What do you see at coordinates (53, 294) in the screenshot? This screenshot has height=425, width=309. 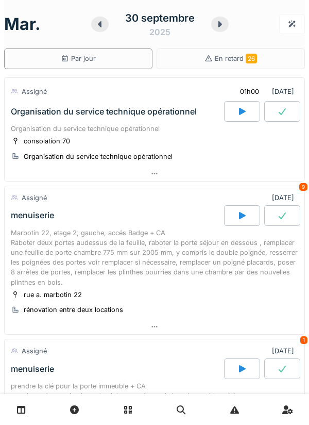 I see `div: rue a. marbotin 22` at bounding box center [53, 294].